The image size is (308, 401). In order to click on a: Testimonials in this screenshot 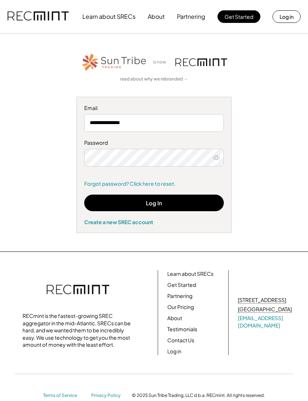, I will do `click(182, 330)`.